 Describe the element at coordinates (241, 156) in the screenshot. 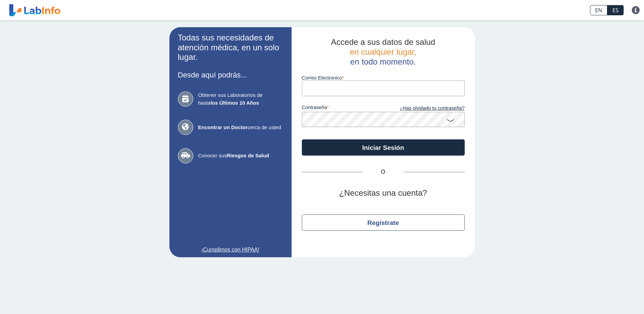

I see `span: Conocer sus` at that location.